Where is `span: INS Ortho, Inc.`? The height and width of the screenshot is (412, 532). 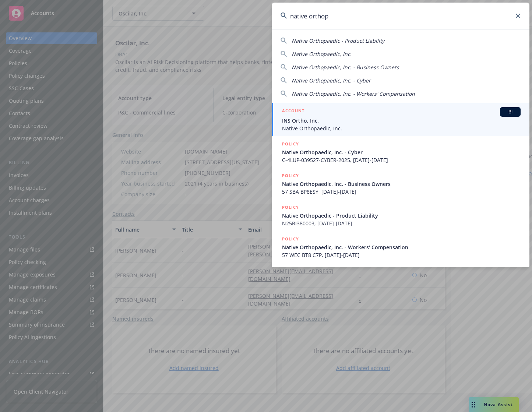
span: INS Ortho, Inc. is located at coordinates (401, 120).